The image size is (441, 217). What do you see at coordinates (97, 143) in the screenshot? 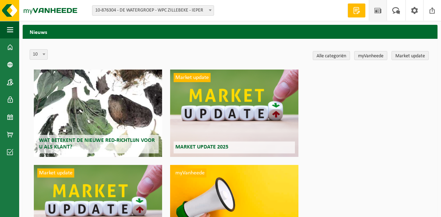
I see `span: Wat betekent de nieuwe RED-richtlijn voor u als klant?` at bounding box center [97, 143].